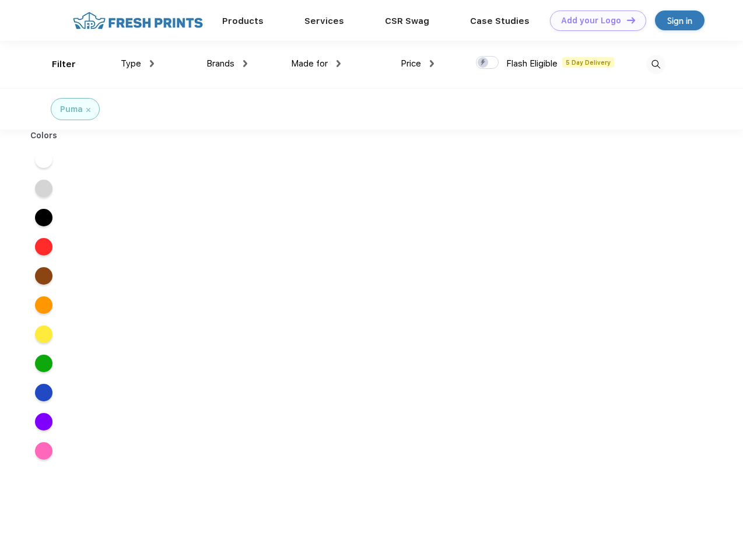 The image size is (743, 560). Describe the element at coordinates (63, 64) in the screenshot. I see `div: Filter` at that location.